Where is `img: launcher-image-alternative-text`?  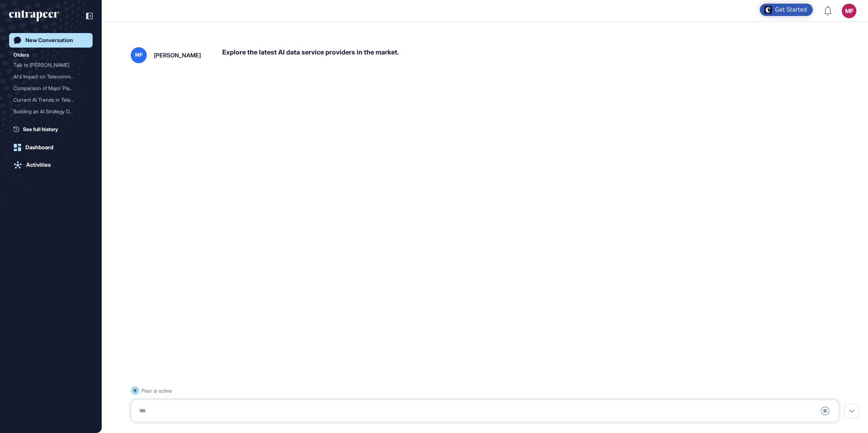 img: launcher-image-alternative-text is located at coordinates (768, 10).